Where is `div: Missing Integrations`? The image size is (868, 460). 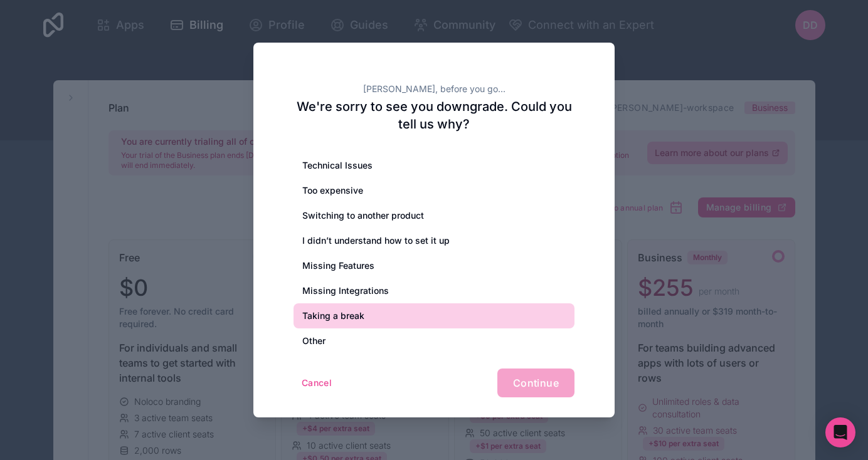
div: Missing Integrations is located at coordinates (434, 291).